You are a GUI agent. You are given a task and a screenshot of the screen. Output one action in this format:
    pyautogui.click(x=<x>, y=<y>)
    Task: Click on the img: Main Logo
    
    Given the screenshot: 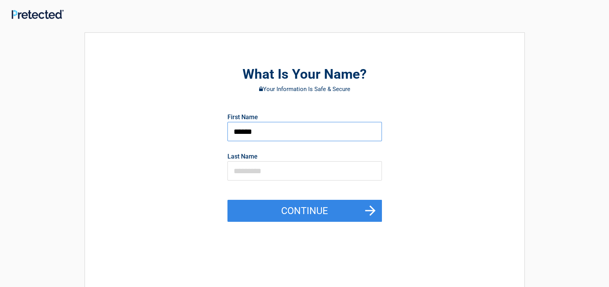 What is the action you would take?
    pyautogui.click(x=37, y=14)
    